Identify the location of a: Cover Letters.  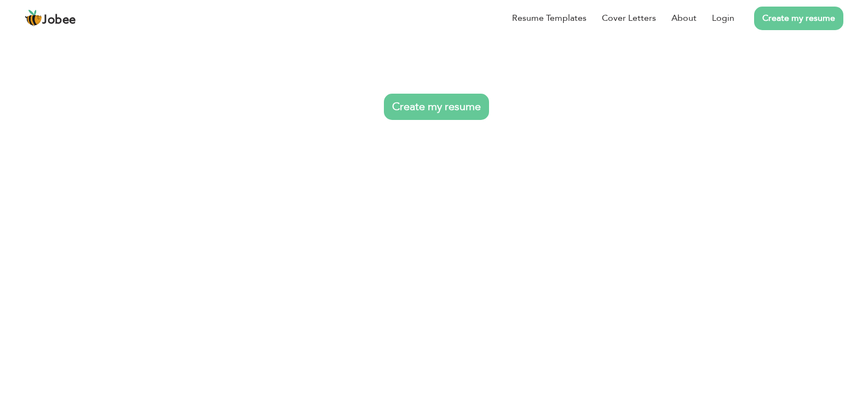
(629, 18).